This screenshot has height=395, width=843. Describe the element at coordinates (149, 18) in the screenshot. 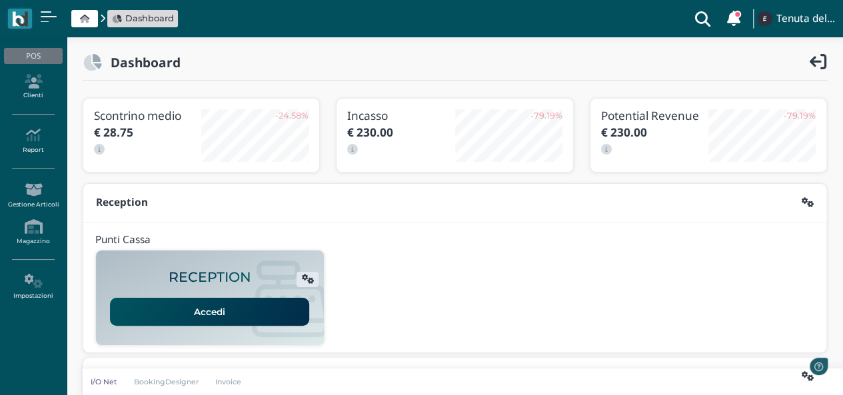

I see `span: Dashboard` at that location.